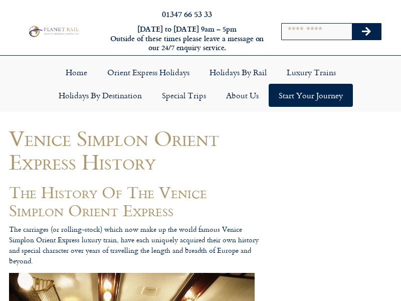 The height and width of the screenshot is (301, 401). I want to click on h1: The History Of The Venice Simplon Orient Express, so click(135, 201).